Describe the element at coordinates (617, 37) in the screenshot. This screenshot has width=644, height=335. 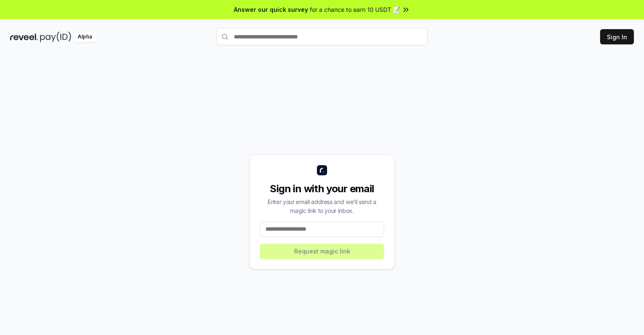
I see `button: Sign In` at that location.